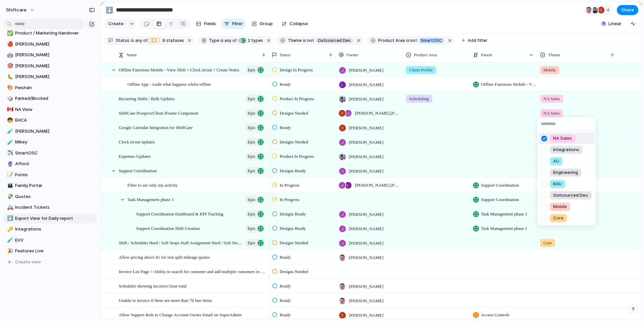  What do you see at coordinates (558, 218) in the screenshot?
I see `span: Core` at bounding box center [558, 218].